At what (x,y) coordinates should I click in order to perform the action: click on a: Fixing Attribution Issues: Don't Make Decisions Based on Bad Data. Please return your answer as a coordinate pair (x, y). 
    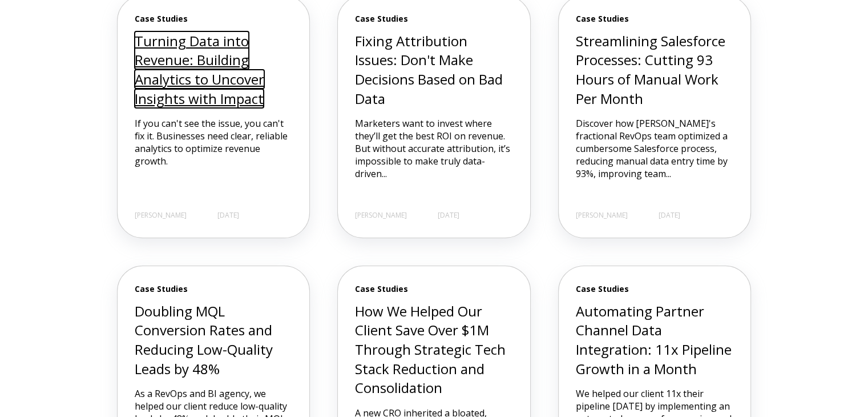
    Looking at the image, I should click on (429, 70).